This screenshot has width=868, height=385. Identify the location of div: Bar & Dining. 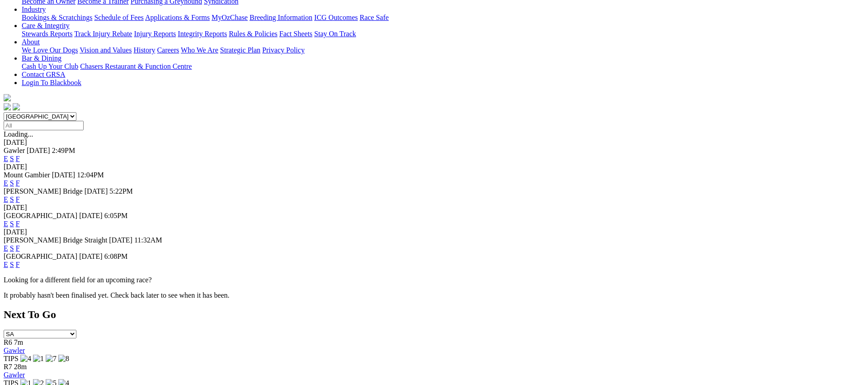
(443, 66).